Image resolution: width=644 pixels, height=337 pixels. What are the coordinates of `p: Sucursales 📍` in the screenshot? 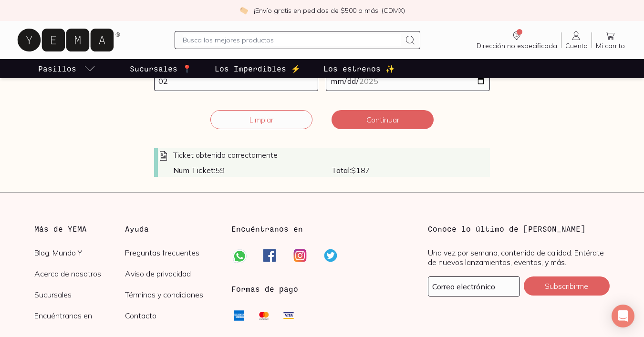 It's located at (161, 69).